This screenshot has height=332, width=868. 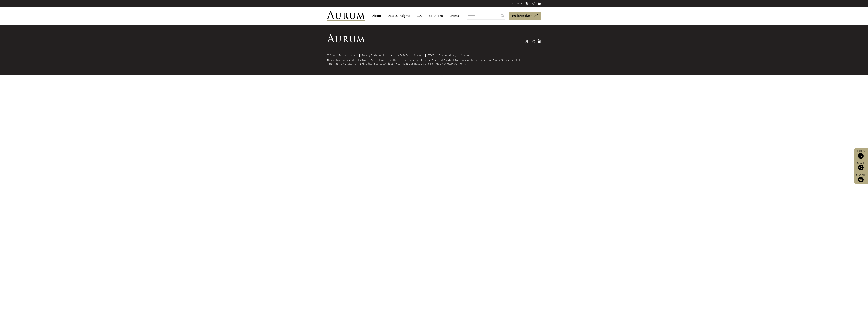 What do you see at coordinates (420, 16) in the screenshot?
I see `a: ESG` at bounding box center [420, 16].